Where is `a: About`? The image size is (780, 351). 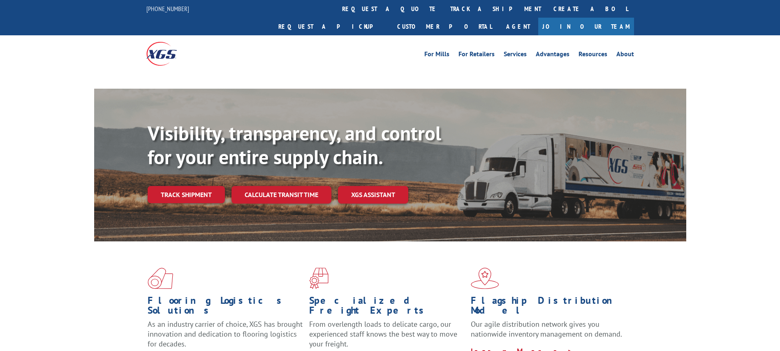
a: About is located at coordinates (625, 55).